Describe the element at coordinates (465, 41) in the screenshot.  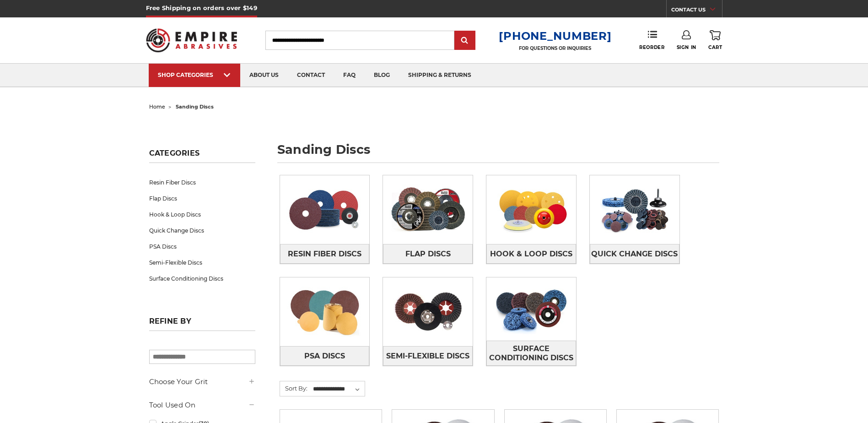
I see `input: Submit` at that location.